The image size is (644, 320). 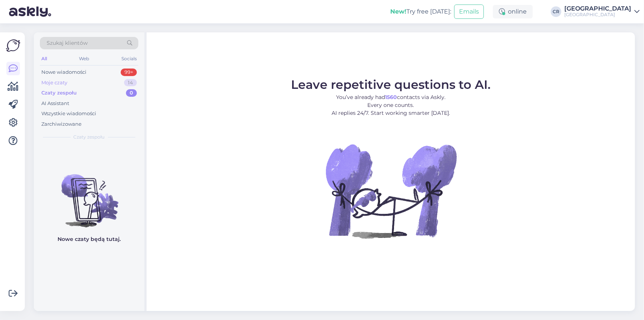 What do you see at coordinates (512, 12) in the screenshot?
I see `div: online` at bounding box center [512, 12].